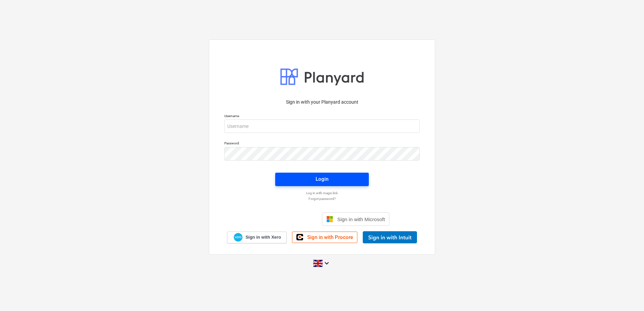  I want to click on p: Forgot password?, so click(322, 199).